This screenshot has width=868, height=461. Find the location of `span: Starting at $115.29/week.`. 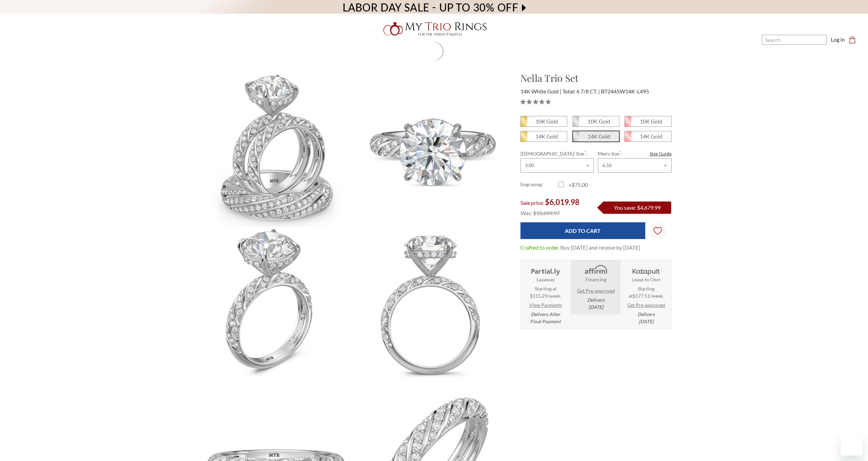

span: Starting at $115.29/week. is located at coordinates (545, 292).